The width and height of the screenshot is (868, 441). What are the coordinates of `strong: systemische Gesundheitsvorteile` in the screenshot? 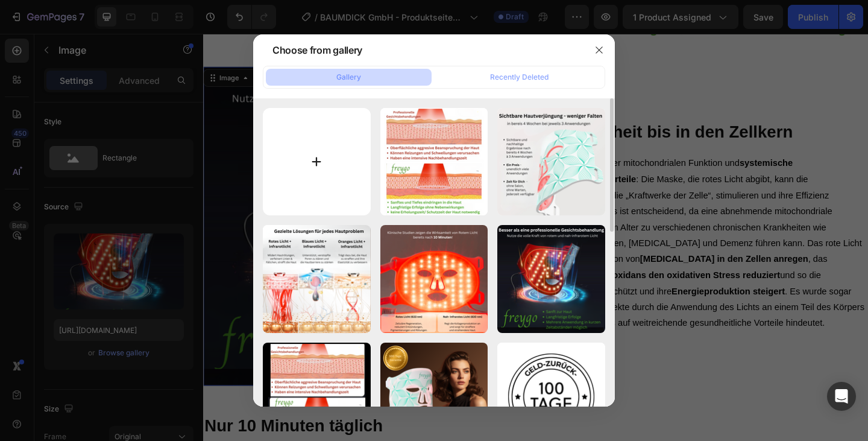 It's located at (509, 149).